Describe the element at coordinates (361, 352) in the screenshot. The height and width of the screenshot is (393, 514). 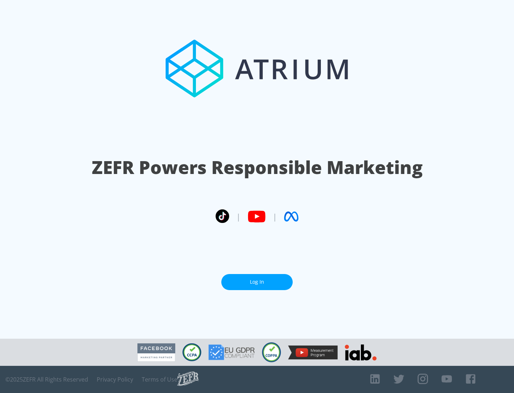
I see `img: IAB` at that location.